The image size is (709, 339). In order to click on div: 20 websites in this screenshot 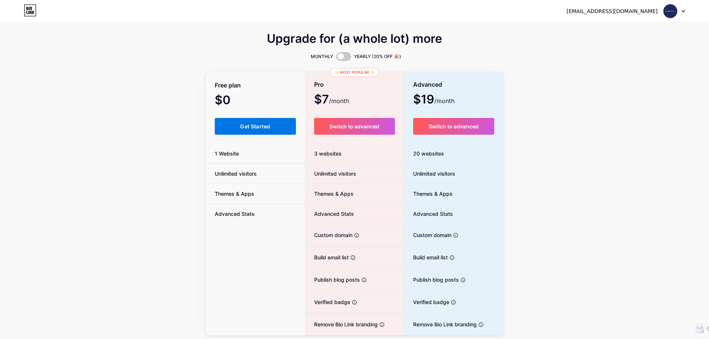, I will do `click(454, 154)`.